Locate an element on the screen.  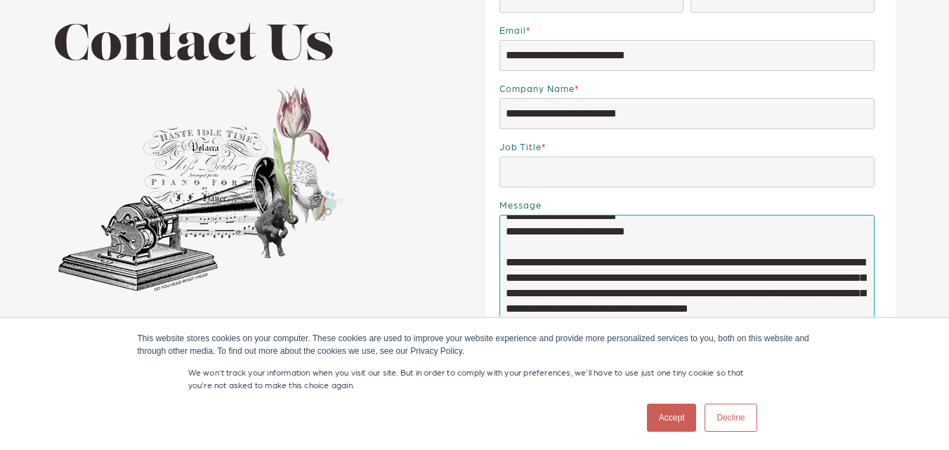
a: Decline is located at coordinates (730, 418).